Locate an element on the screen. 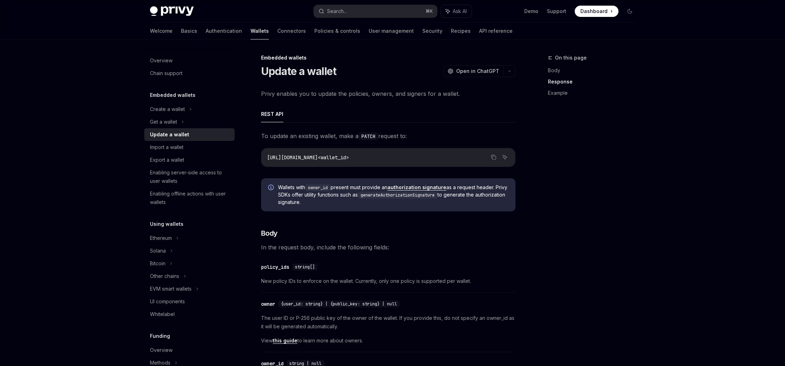 The width and height of the screenshot is (785, 366). span: {user_id: string} | {public_key: string} | null is located at coordinates (339, 304).